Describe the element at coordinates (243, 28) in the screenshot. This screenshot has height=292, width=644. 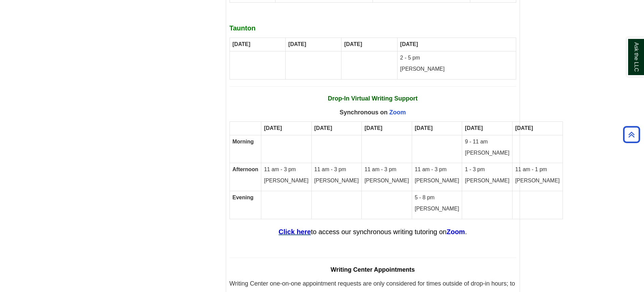
I see `strong: Taunton` at that location.